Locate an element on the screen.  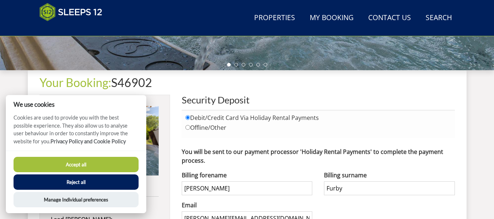
a: Your Booking: is located at coordinates (75, 82).